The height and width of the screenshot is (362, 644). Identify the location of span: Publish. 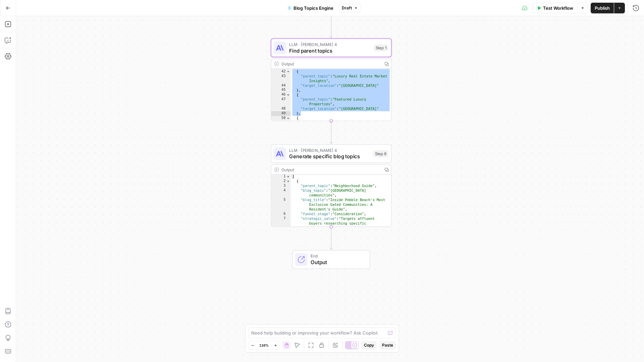
(602, 8).